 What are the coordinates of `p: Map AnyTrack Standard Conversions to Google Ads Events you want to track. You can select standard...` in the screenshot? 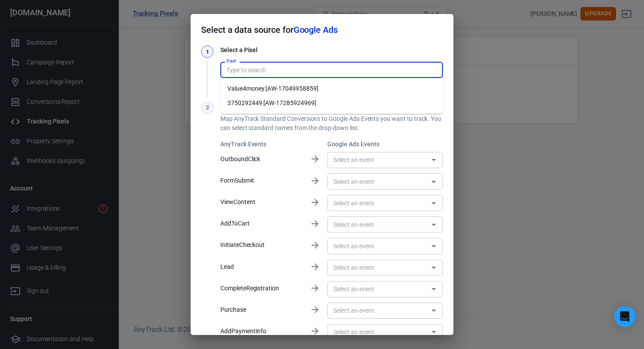 It's located at (332, 123).